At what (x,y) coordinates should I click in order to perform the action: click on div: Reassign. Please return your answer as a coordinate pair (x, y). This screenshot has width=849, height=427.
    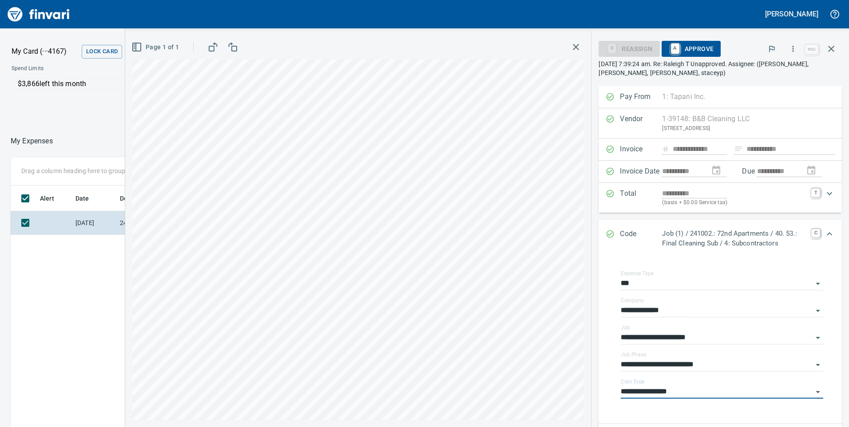
    Looking at the image, I should click on (629, 48).